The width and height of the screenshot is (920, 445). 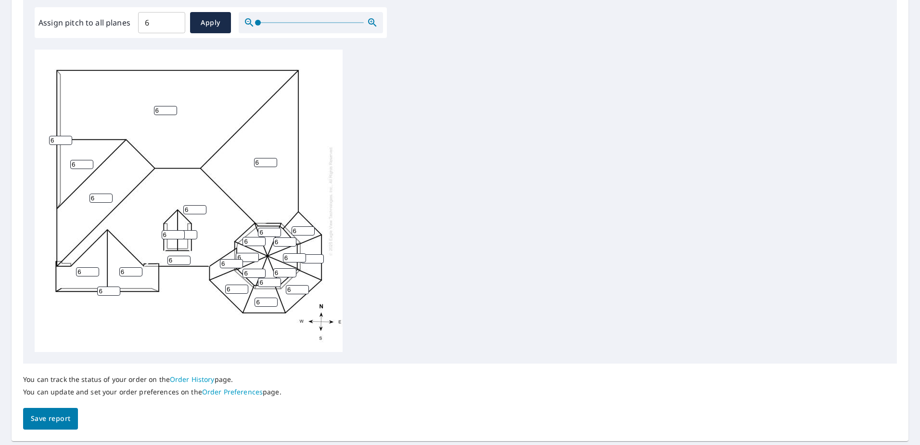 What do you see at coordinates (84, 23) in the screenshot?
I see `label: Assign pitch to all planes` at bounding box center [84, 23].